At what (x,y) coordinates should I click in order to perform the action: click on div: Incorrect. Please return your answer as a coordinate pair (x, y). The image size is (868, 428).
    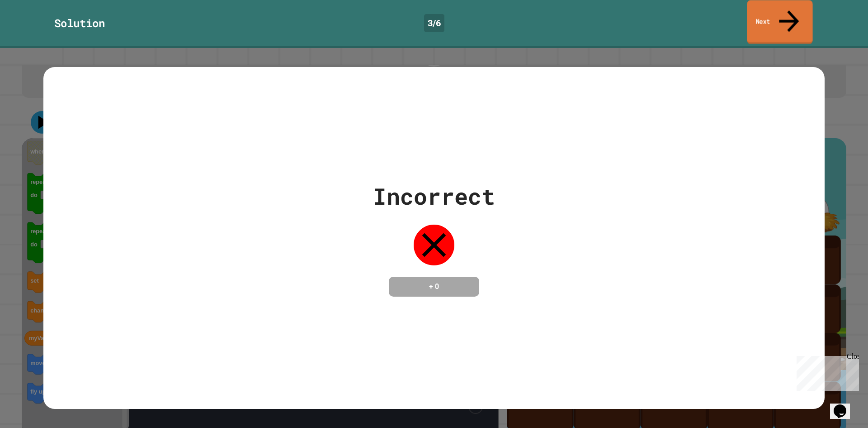
    Looking at the image, I should click on (434, 196).